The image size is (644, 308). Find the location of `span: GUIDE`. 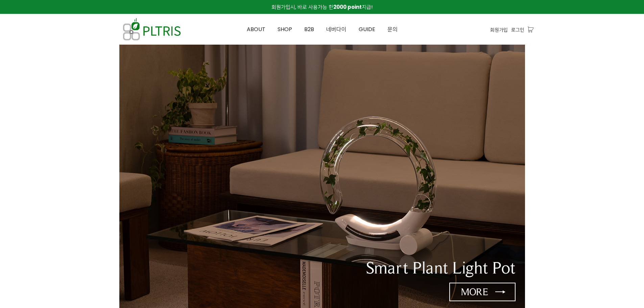

span: GUIDE is located at coordinates (367, 29).